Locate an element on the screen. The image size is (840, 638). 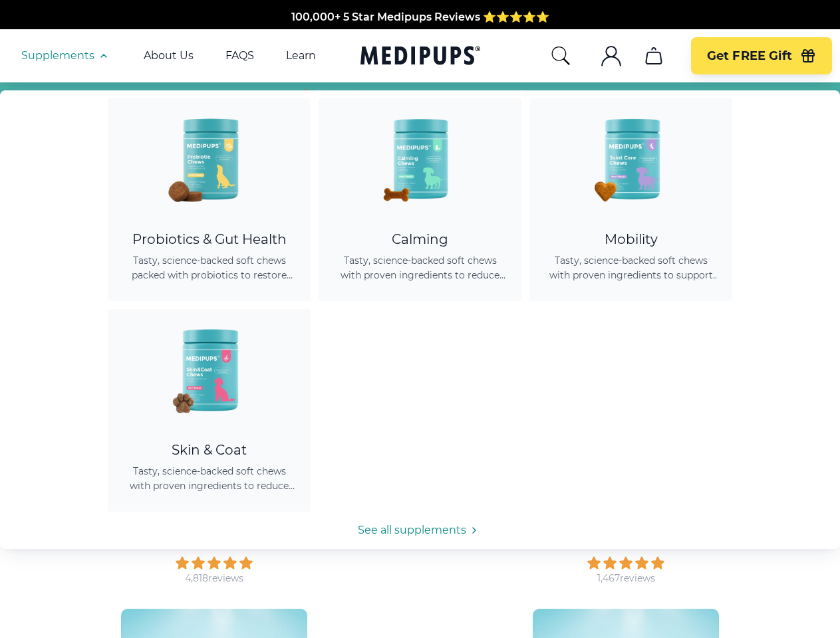
div: Skin & Coat is located at coordinates (209, 450).